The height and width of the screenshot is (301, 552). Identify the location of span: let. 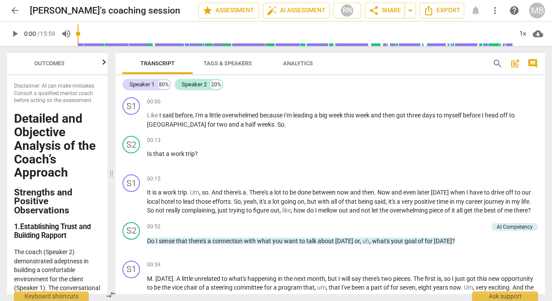
(375, 210).